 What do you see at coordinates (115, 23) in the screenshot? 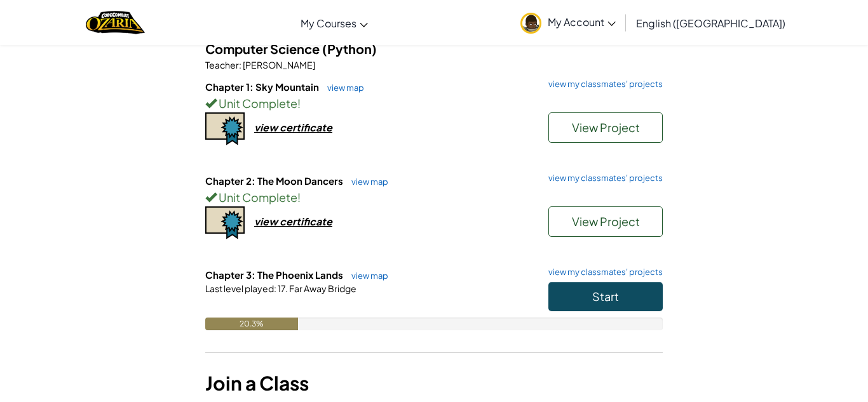
I see `a: Ozaria by CodeCombat logo` at bounding box center [115, 23].